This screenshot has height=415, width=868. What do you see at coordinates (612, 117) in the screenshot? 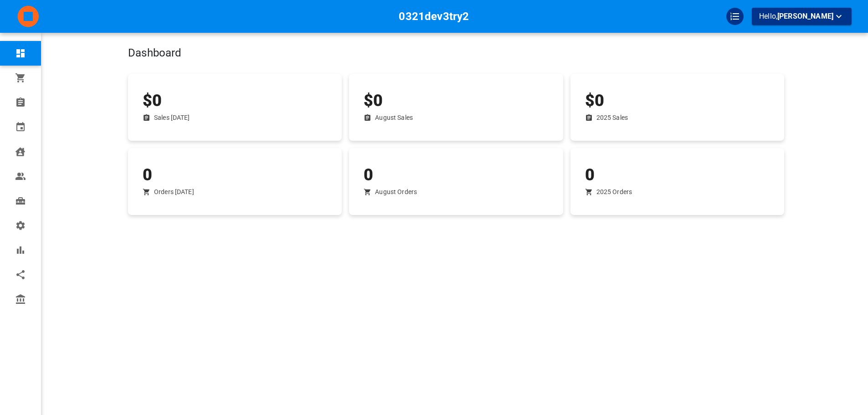
I see `p: 2025 Sales` at bounding box center [612, 117].